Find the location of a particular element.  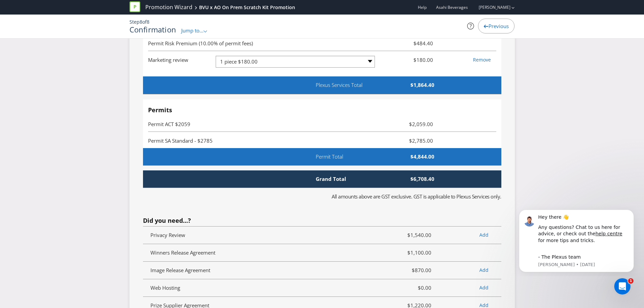

h4: Did you need...? is located at coordinates (322, 221).